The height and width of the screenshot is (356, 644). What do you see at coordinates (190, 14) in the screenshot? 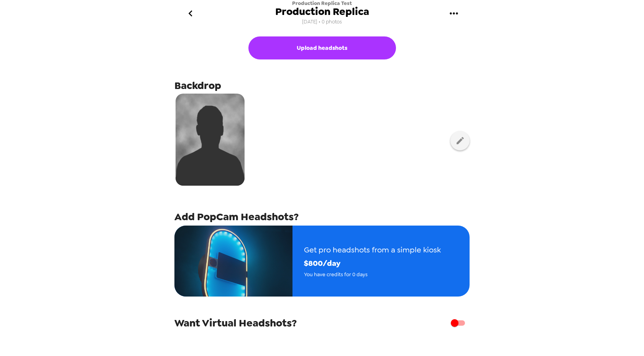
I see `button: go back` at bounding box center [190, 14].